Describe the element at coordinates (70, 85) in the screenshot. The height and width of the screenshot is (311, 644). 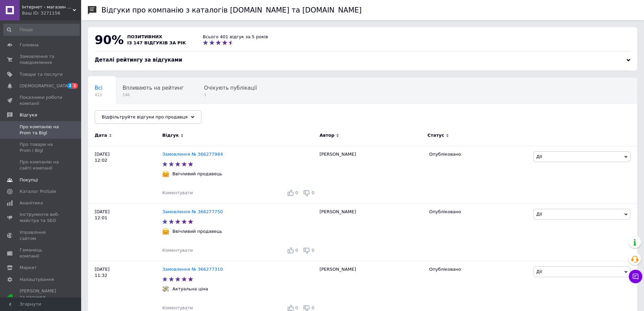
I see `span: 2` at that location.